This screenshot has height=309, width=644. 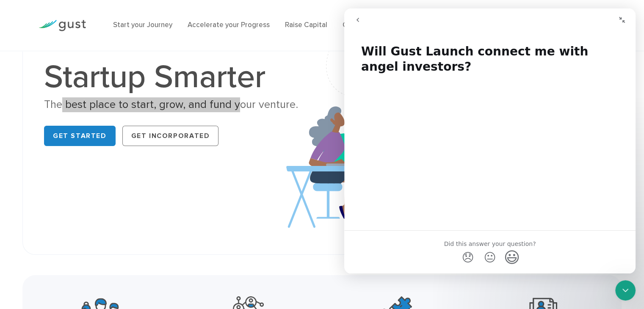 I want to click on a: Accelerate your Progress, so click(x=229, y=25).